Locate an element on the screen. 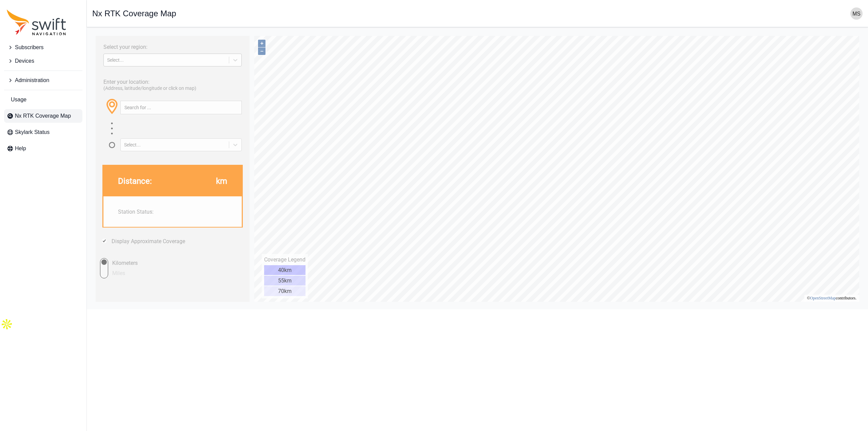 The width and height of the screenshot is (868, 431). span: Administration is located at coordinates (32, 80).